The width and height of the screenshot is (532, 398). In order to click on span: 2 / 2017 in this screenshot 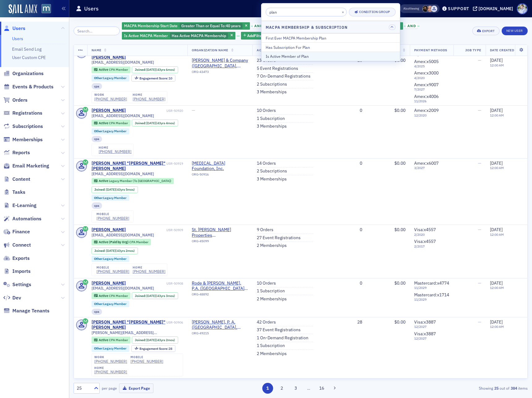, I will do `click(431, 247)`.